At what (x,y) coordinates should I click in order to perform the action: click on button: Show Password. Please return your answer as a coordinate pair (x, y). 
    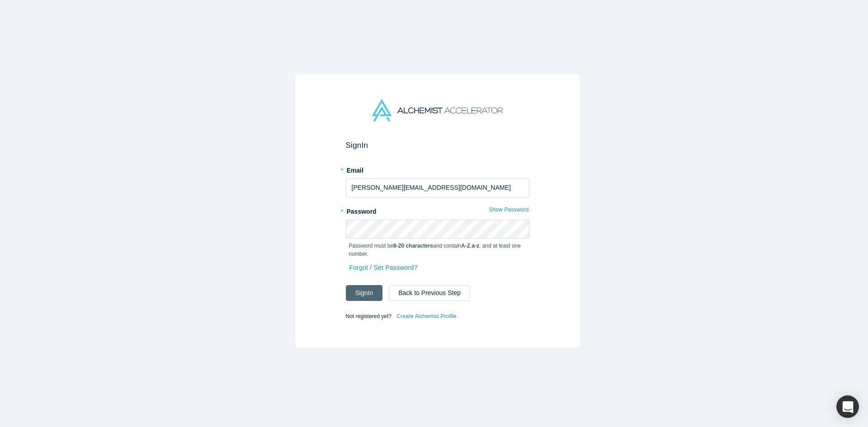
    Looking at the image, I should click on (508, 210).